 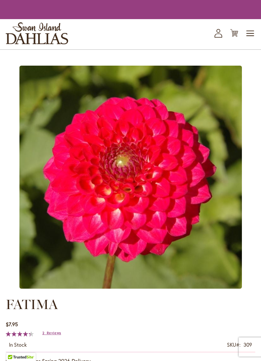 I want to click on div: 87%, so click(x=20, y=334).